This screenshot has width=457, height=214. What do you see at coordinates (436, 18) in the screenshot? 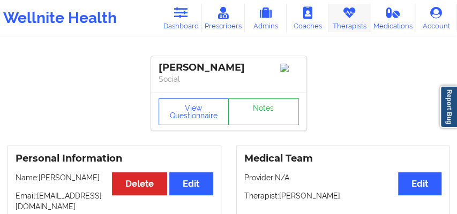
I see `a: Account` at bounding box center [436, 18].